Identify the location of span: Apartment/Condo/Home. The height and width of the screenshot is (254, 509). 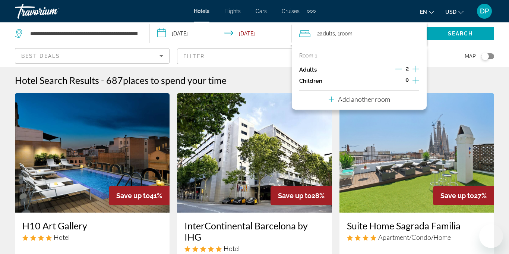
(414, 237).